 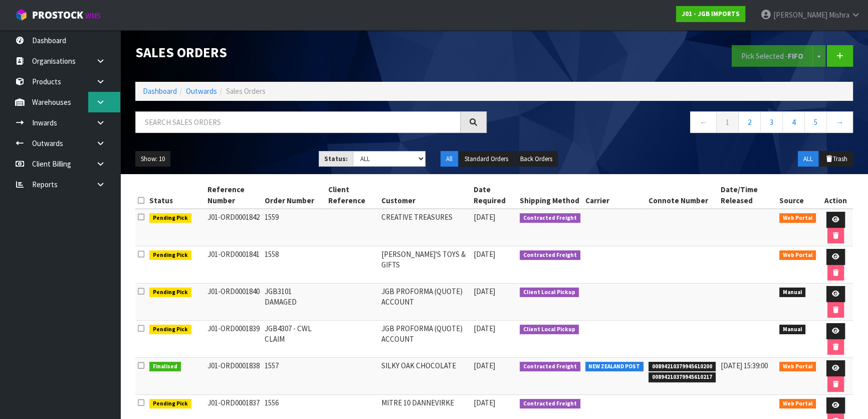 What do you see at coordinates (682, 195) in the screenshot?
I see `th: Connote Number` at bounding box center [682, 195].